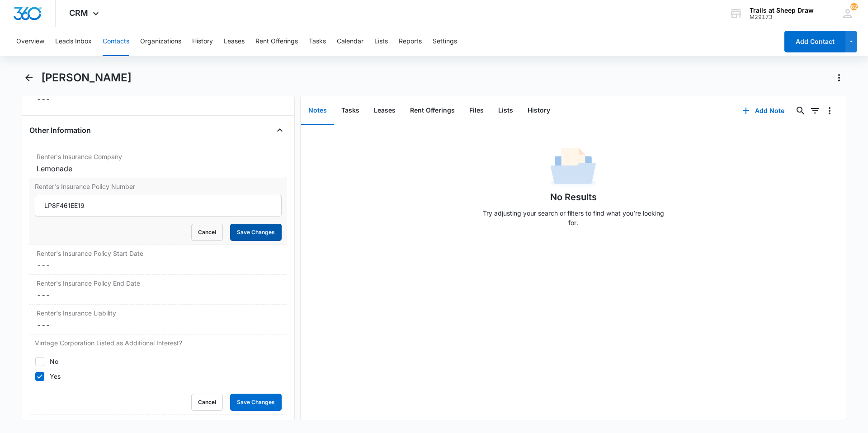 The height and width of the screenshot is (433, 868). Describe the element at coordinates (158, 313) in the screenshot. I see `label: Renter's Insurance Liability` at that location.